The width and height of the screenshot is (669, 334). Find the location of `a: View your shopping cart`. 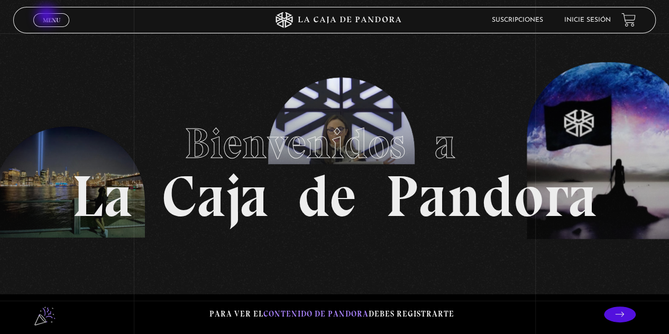

a: View your shopping cart is located at coordinates (628, 20).